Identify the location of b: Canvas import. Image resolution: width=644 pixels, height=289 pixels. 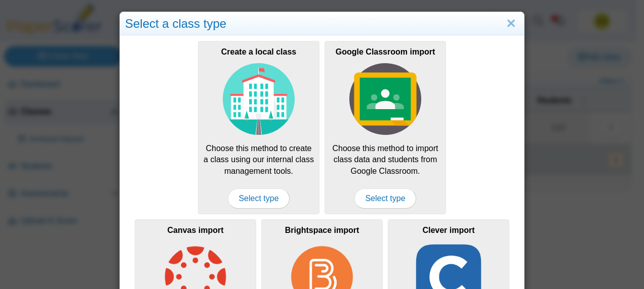
(195, 230).